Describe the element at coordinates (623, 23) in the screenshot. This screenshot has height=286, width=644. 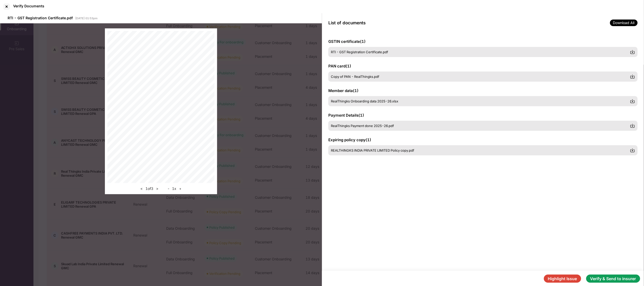
I see `span: Download All` at that location.